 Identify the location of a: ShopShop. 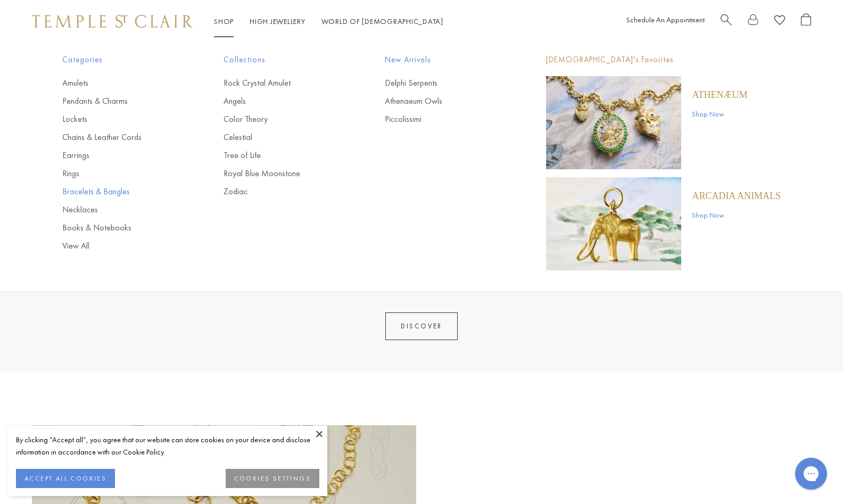
(224, 21).